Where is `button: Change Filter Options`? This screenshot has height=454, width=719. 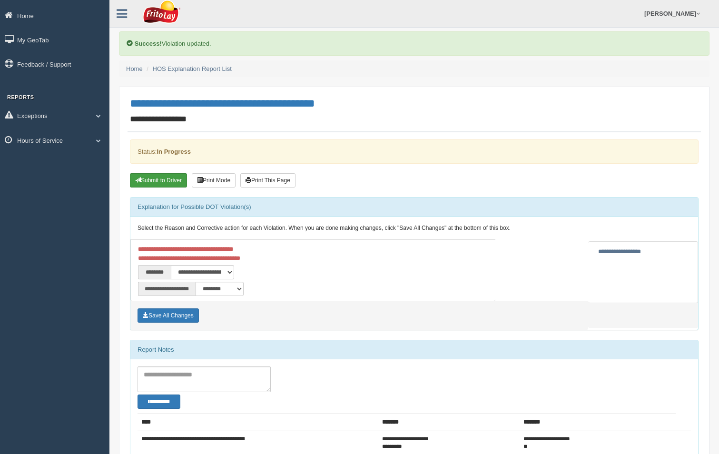
button: Change Filter Options is located at coordinates (159, 402).